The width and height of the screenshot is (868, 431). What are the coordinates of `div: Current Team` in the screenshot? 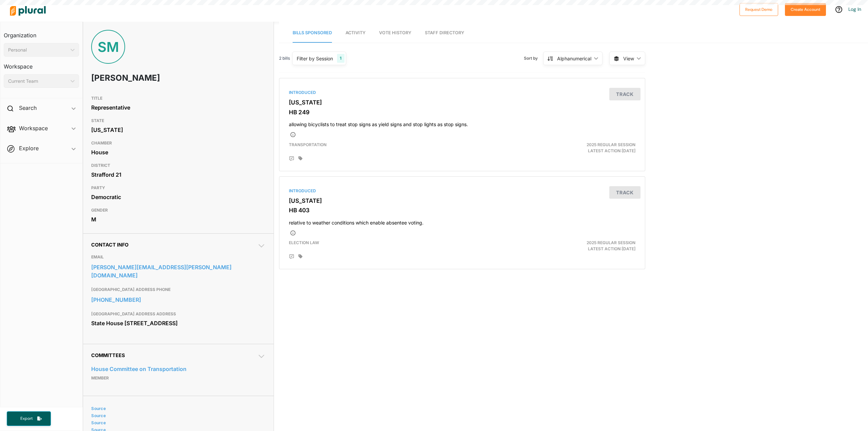 It's located at (38, 81).